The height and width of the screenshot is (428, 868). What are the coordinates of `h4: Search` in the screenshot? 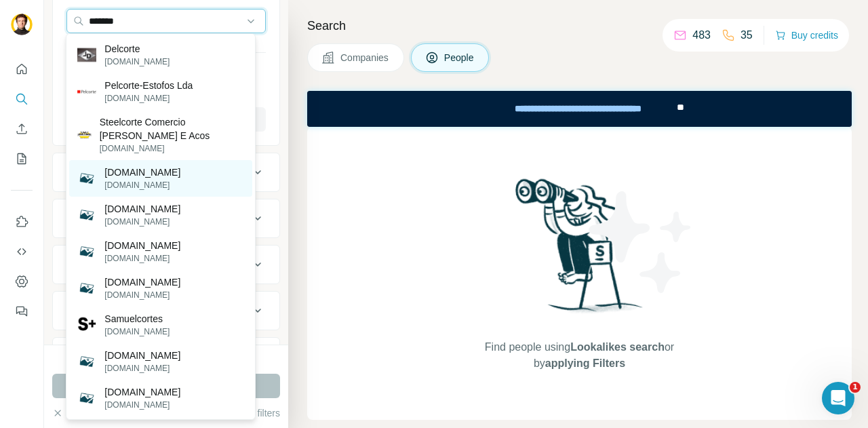 It's located at (579, 26).